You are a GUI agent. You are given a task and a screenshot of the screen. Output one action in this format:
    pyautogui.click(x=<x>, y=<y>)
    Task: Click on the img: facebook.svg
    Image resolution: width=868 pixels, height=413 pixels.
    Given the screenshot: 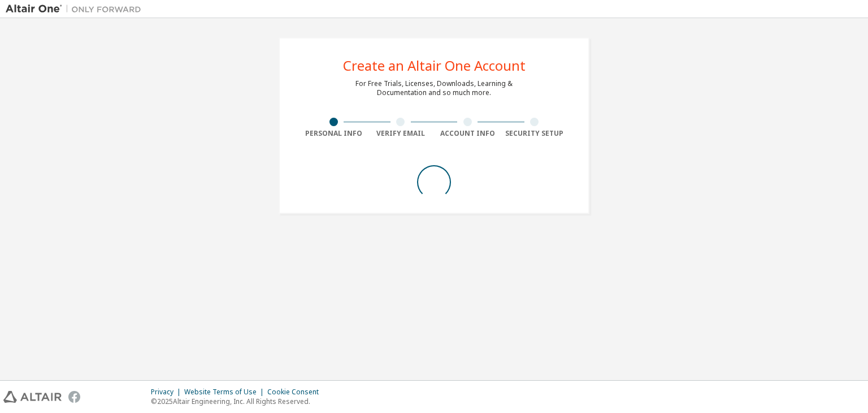 What is the action you would take?
    pyautogui.click(x=74, y=397)
    